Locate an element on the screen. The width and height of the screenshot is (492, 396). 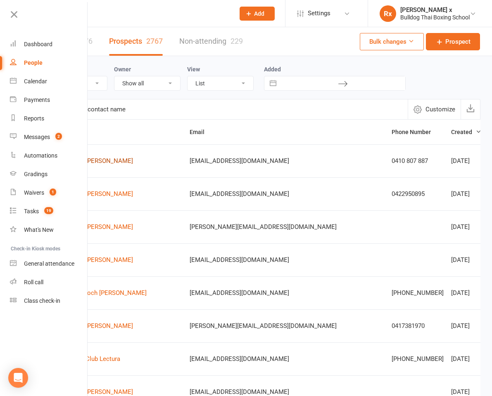
div: 2767 is located at coordinates (154, 41).